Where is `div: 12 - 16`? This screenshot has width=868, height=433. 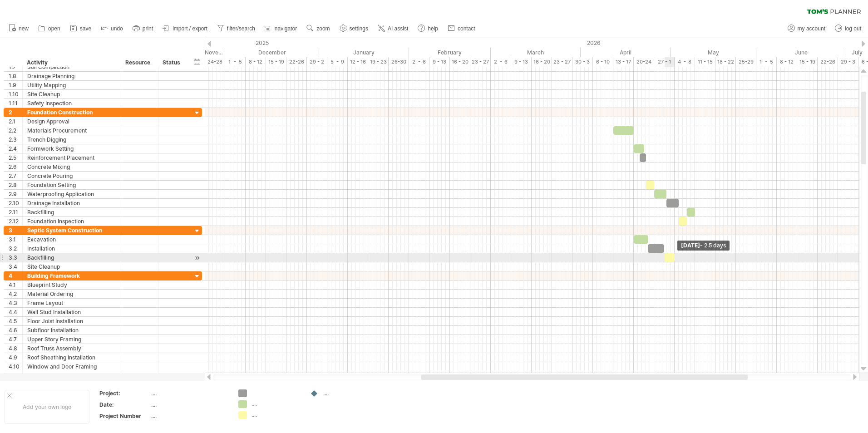 div: 12 - 16 is located at coordinates (357, 62).